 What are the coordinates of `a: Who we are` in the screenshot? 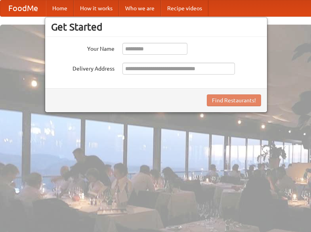 It's located at (140, 8).